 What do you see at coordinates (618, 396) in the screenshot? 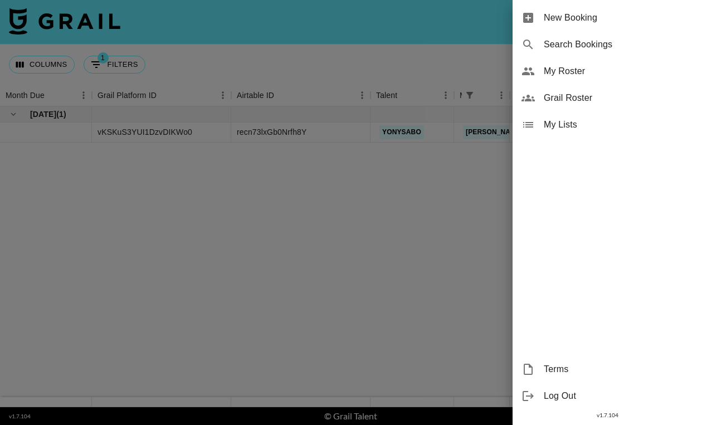
I see `span: Log Out` at bounding box center [618, 396].